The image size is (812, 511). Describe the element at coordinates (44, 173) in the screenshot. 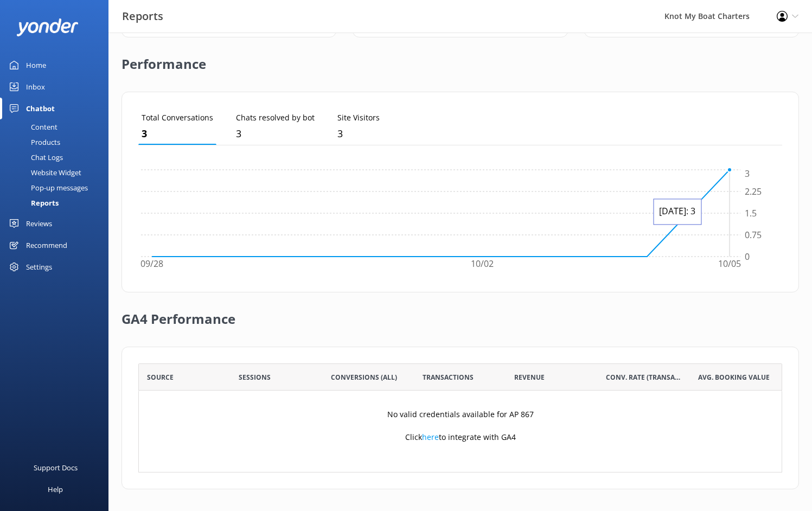

I see `div: Website Widget` at that location.